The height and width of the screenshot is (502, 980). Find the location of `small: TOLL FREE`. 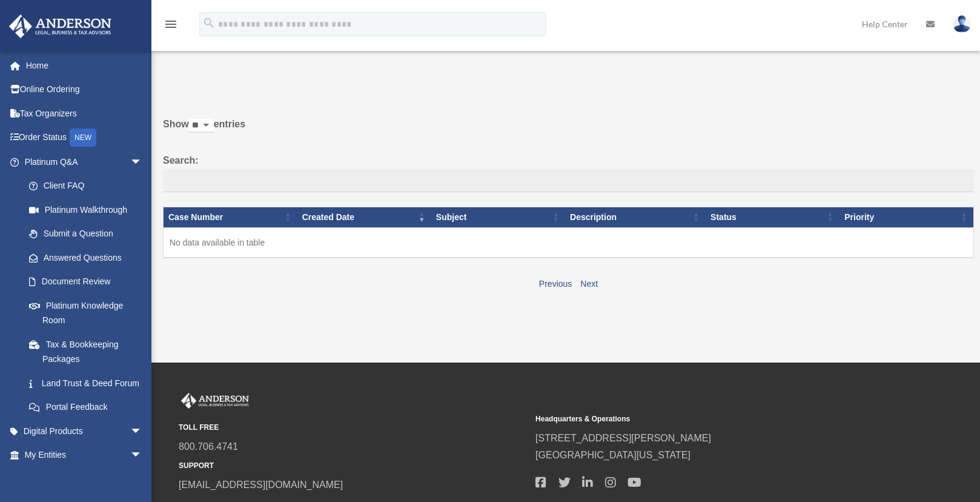

small: TOLL FREE is located at coordinates (353, 427).